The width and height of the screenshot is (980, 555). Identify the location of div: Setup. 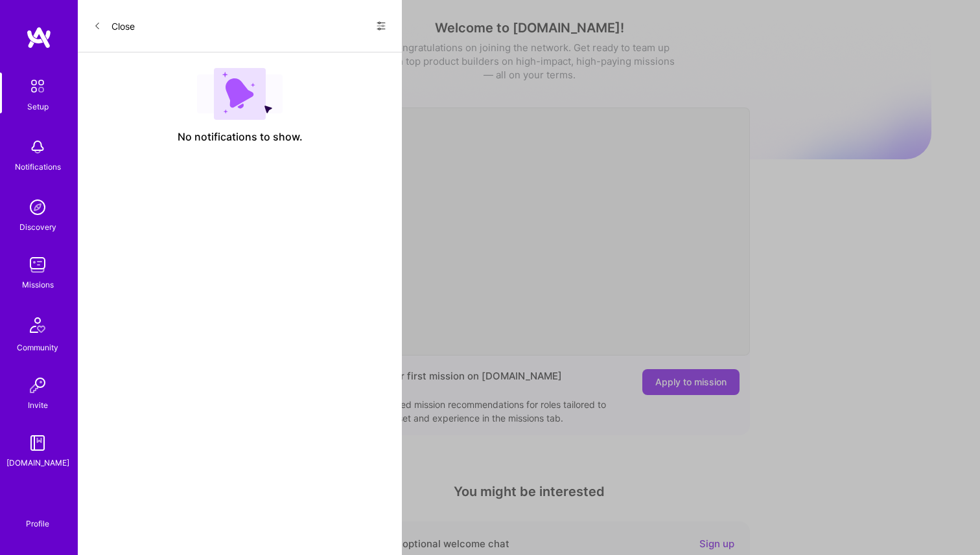
(38, 106).